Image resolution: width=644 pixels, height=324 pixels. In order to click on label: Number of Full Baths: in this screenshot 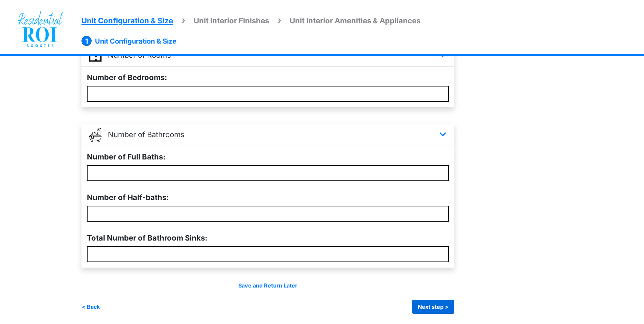, I will do `click(126, 157)`.